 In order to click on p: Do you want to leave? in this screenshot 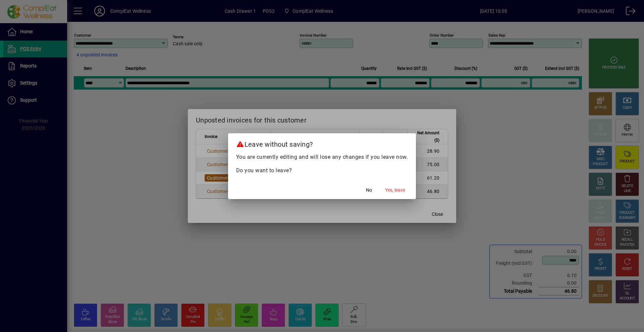, I will do `click(322, 170)`.